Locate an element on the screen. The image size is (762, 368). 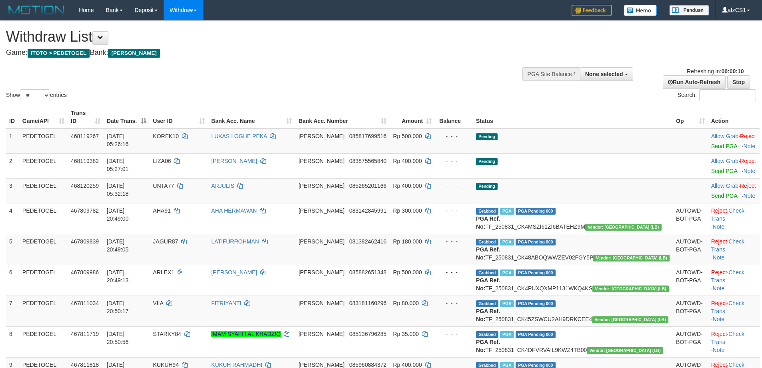
a: LATIFURROHMAN is located at coordinates (235, 241).